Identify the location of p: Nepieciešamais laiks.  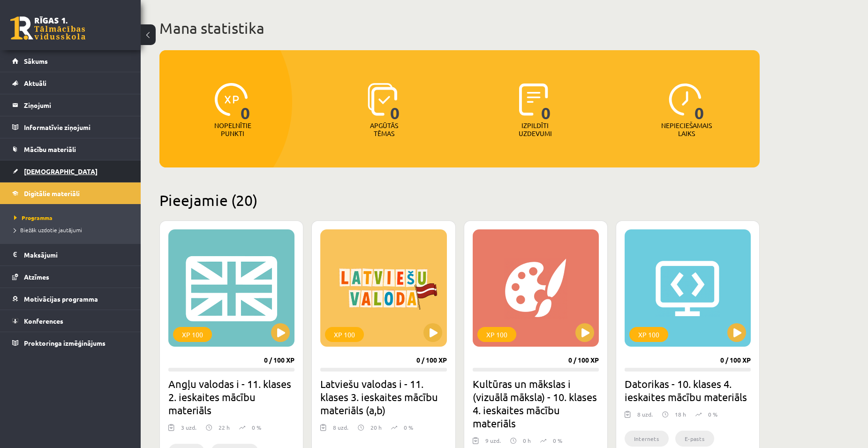
(686, 130).